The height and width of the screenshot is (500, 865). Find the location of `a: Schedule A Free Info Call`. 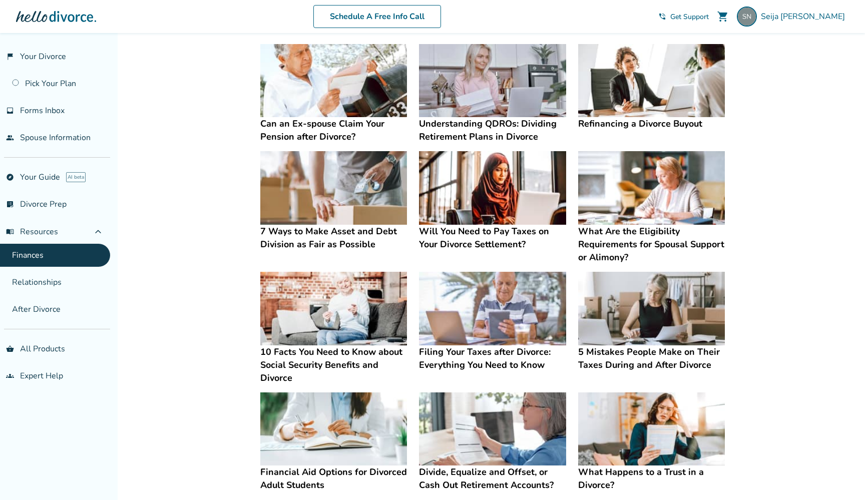

a: Schedule A Free Info Call is located at coordinates (377, 17).